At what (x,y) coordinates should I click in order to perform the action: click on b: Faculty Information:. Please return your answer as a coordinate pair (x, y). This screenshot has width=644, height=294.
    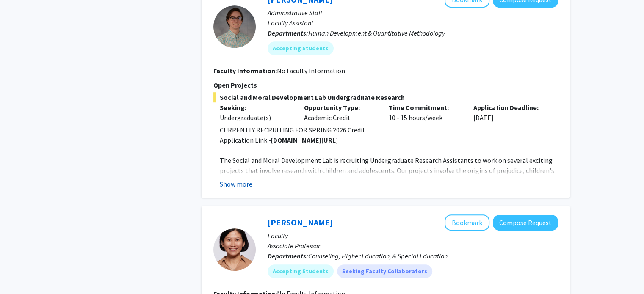
    Looking at the image, I should click on (245, 71).